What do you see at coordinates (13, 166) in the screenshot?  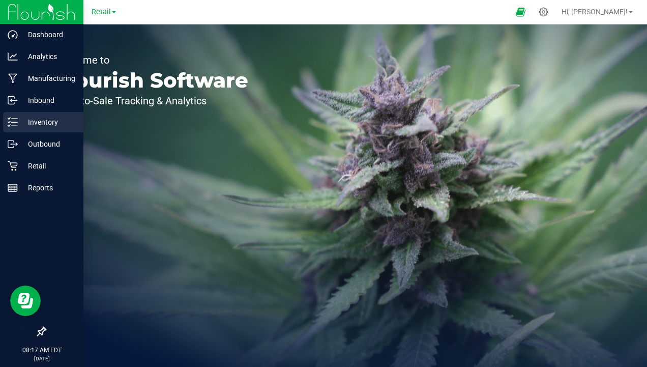 I see `inline-svg: Retail` at bounding box center [13, 166].